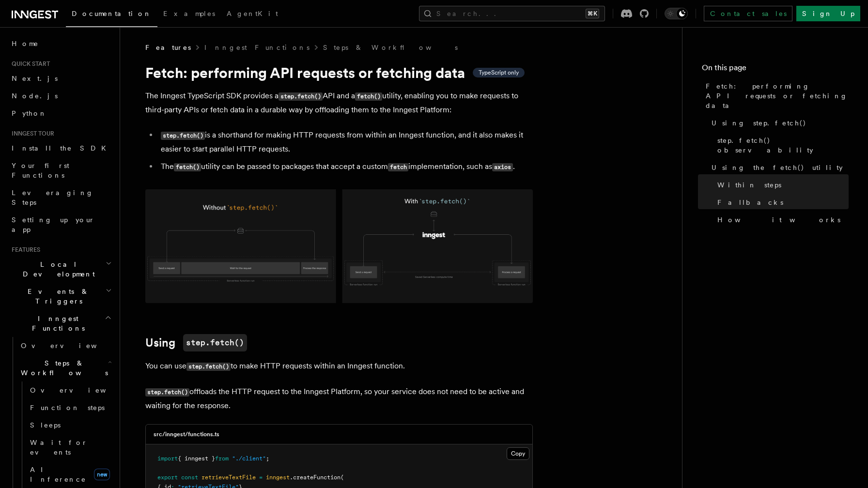  Describe the element at coordinates (339, 398) in the screenshot. I see `p: offloads the HTTP request to the Inngest Platform, so your service does not need to be active and...` at that location.